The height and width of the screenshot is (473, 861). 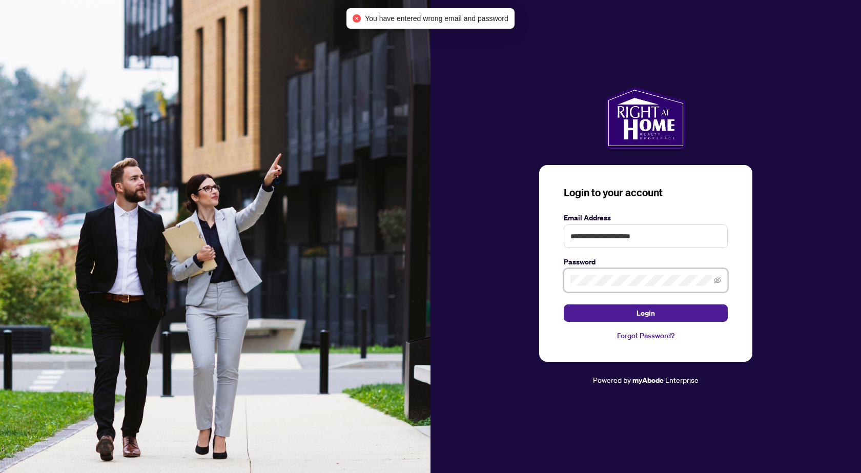 I want to click on span: Login, so click(x=646, y=313).